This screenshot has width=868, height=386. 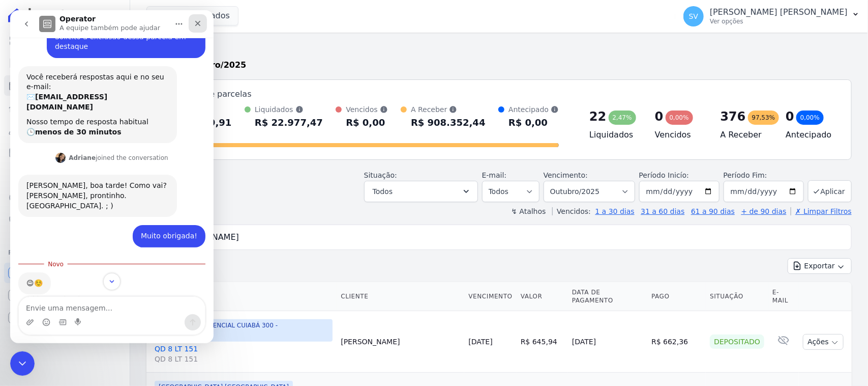 What do you see at coordinates (65, 108) in the screenshot?
I see `a: Lotes` at bounding box center [65, 108].